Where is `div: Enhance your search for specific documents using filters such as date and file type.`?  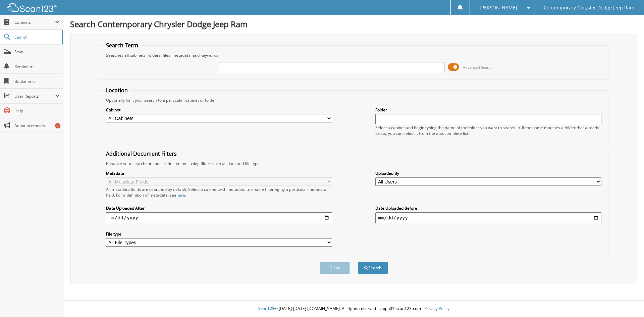
div: Enhance your search for specific documents using filters such as date and file type. is located at coordinates (354, 164).